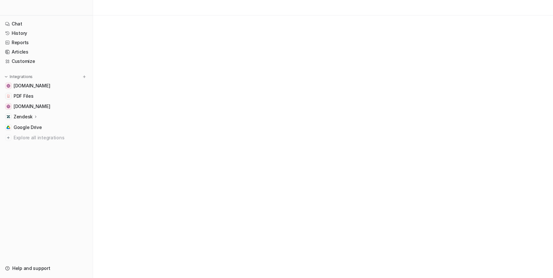  I want to click on a: Reports, so click(46, 43).